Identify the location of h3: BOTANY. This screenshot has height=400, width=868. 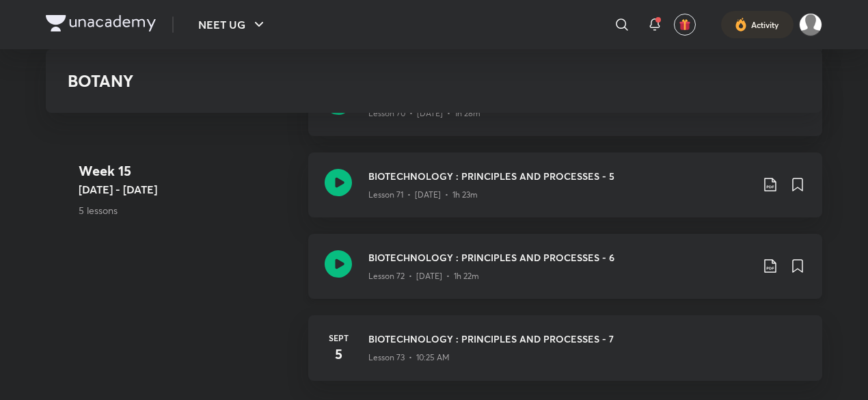
(335, 81).